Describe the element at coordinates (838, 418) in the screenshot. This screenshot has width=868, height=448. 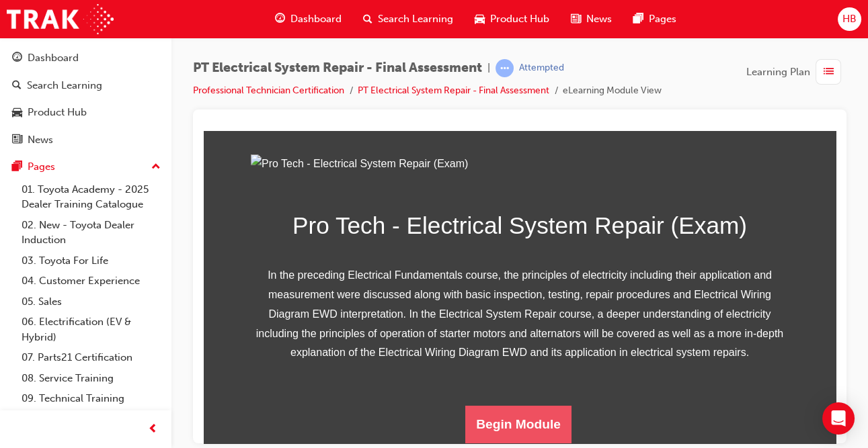
I see `div: Open Intercom Messenger` at that location.